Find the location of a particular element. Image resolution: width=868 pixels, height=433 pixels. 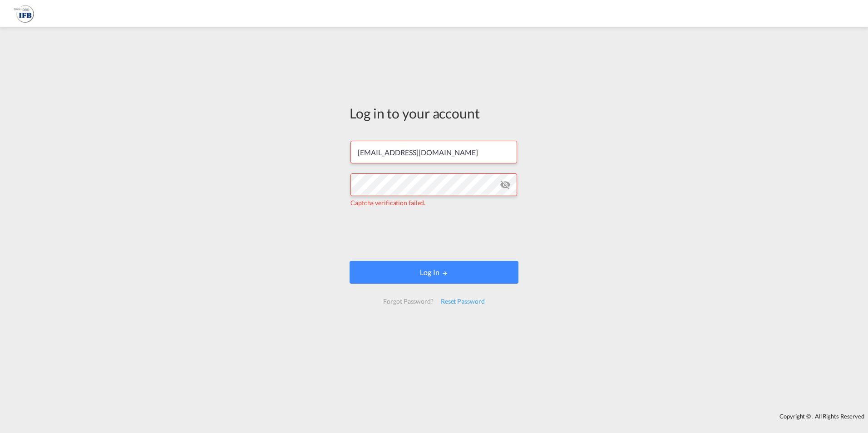

input: Enter email/phone number is located at coordinates (433, 152).